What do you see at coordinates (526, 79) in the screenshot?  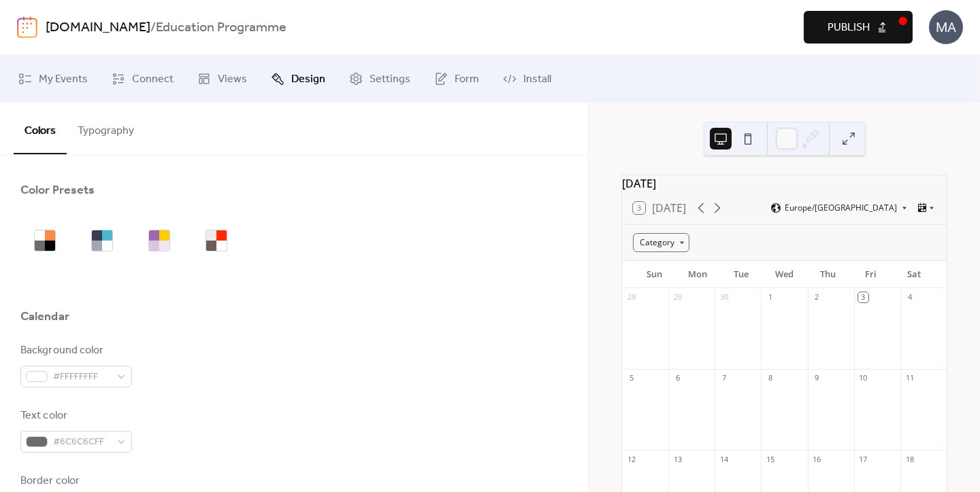 I see `a: Install` at bounding box center [526, 79].